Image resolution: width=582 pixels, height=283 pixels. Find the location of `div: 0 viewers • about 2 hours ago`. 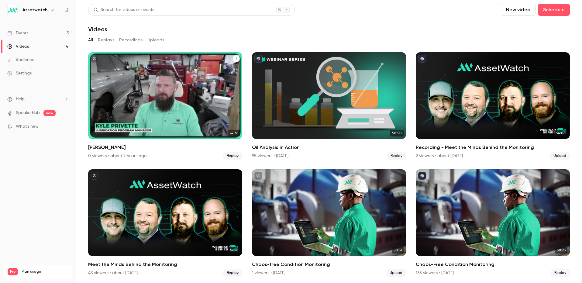

div: 0 viewers • about 2 hours ago is located at coordinates (117, 156).